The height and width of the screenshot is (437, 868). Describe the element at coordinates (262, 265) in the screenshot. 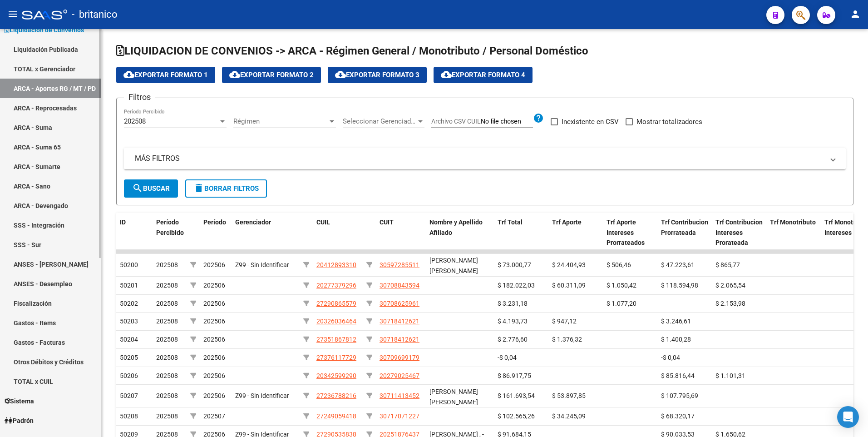

I see `span: Z99 - Sin Identificar` at that location.